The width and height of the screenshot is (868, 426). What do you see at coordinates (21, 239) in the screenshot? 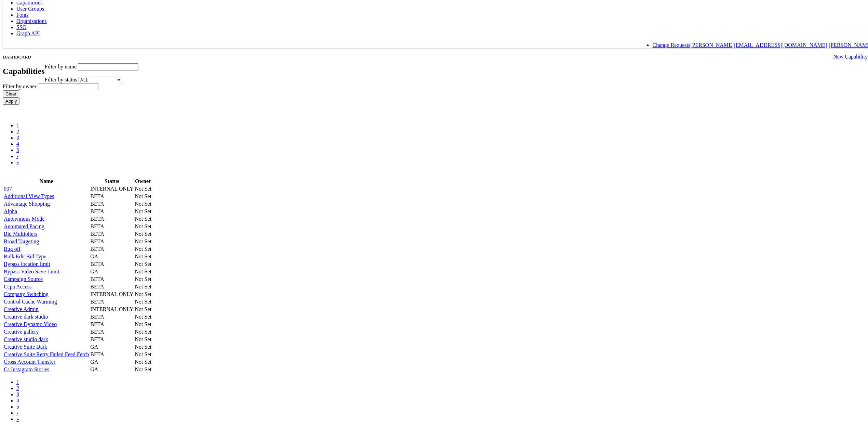
I see `a: Broad Targeting` at bounding box center [21, 239].